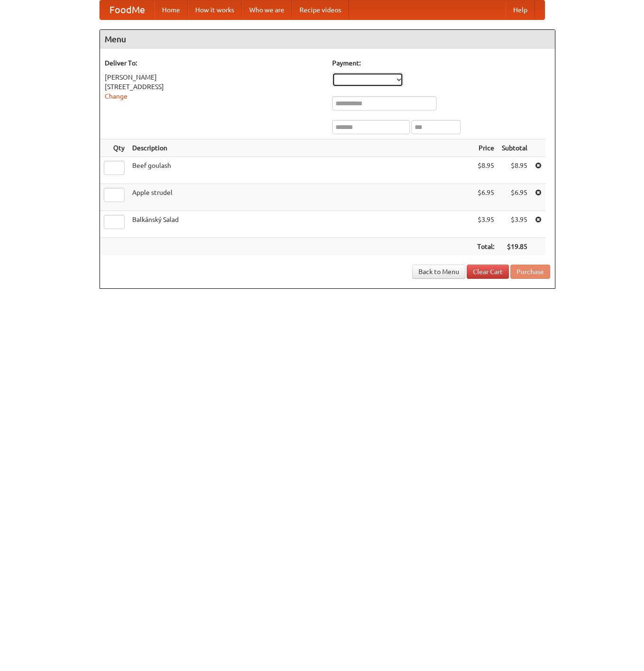 The image size is (644, 671). Describe the element at coordinates (486, 148) in the screenshot. I see `th: Price` at that location.